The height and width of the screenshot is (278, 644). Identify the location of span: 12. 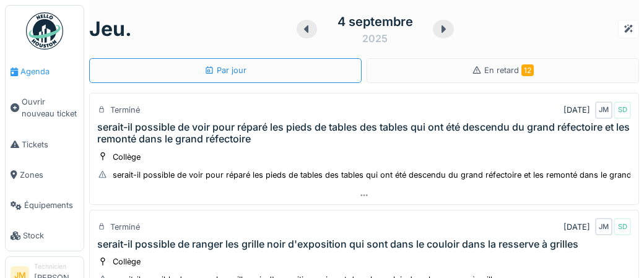
(527, 70).